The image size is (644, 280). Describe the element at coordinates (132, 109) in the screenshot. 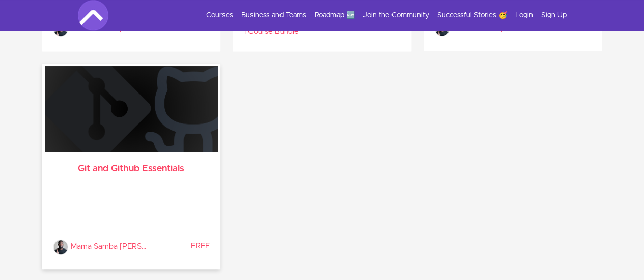

I see `img: w27Kw09eTRSlzJ69edNT_git-github.png` at that location.